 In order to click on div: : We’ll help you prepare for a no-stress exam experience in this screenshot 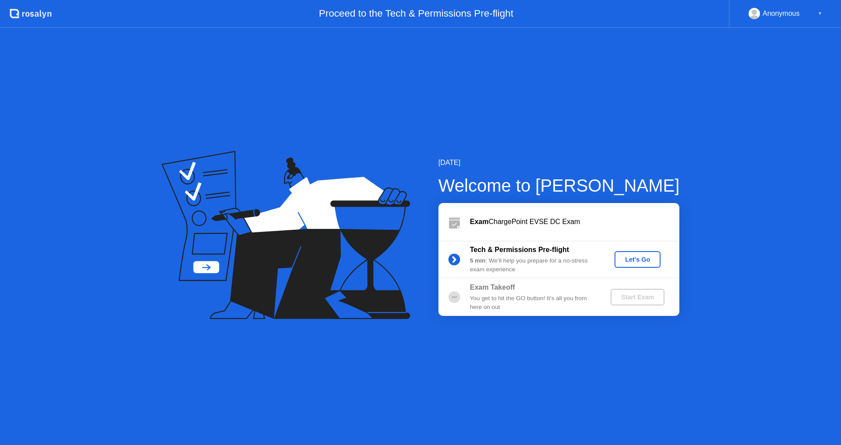, I will do `click(533, 265)`.